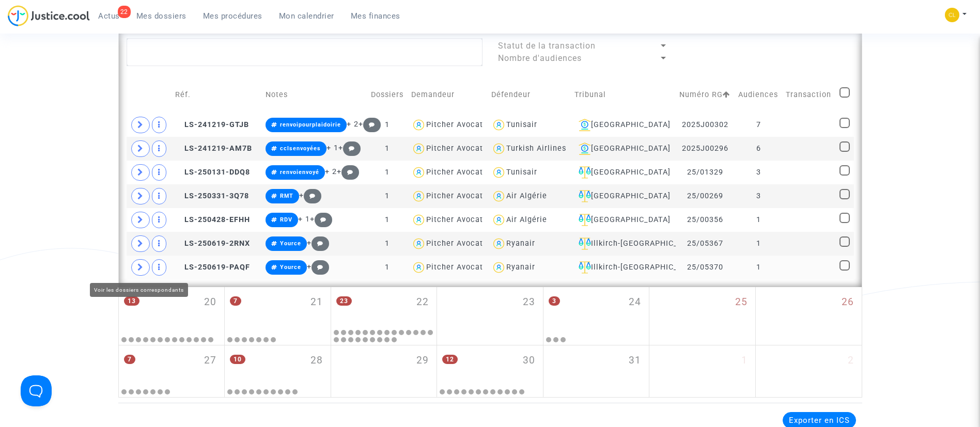 The width and height of the screenshot is (980, 427). I want to click on span: RMT, so click(287, 196).